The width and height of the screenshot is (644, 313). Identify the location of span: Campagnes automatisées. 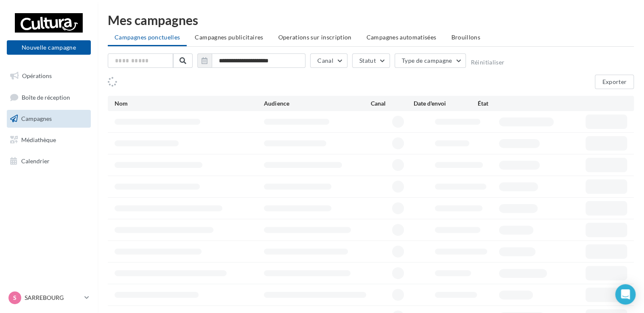
(401, 37).